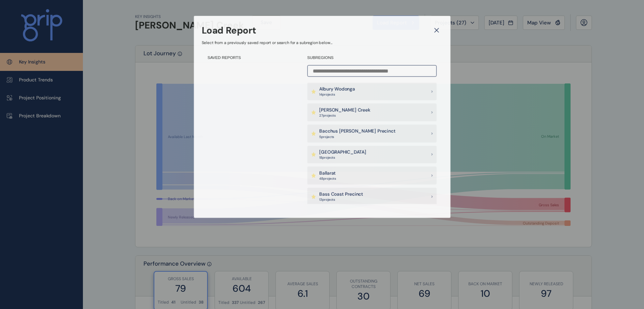 This screenshot has width=644, height=309. I want to click on h4: SAVED REPORTS, so click(254, 58).